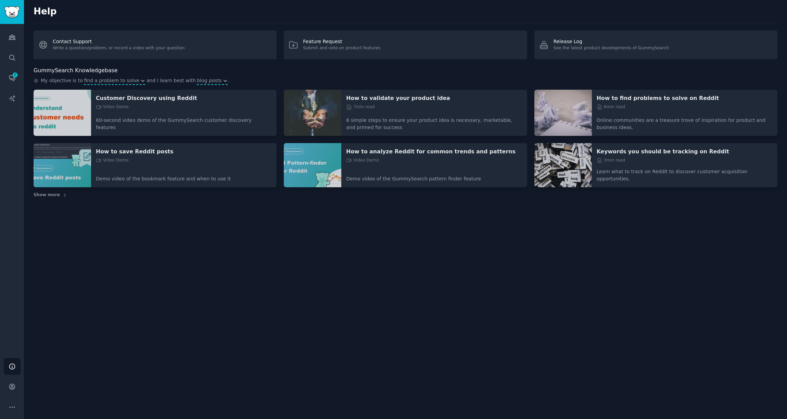 This screenshot has width=787, height=419. Describe the element at coordinates (685, 151) in the screenshot. I see `p: Keywords you should be tracking on Reddit` at that location.